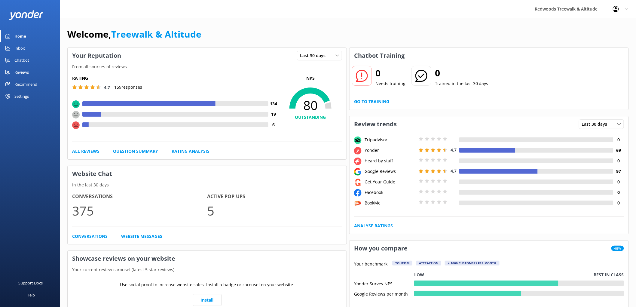 The height and width of the screenshot is (307, 636). I want to click on h4: 19, so click(273, 114).